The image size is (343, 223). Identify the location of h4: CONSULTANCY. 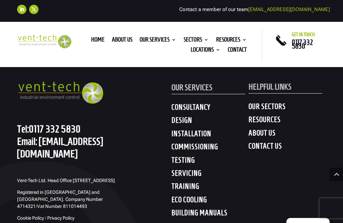
(210, 108).